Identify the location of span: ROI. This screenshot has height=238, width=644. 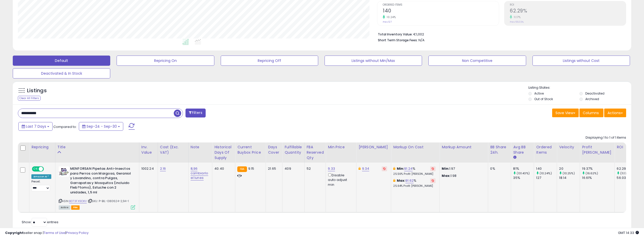
(568, 5).